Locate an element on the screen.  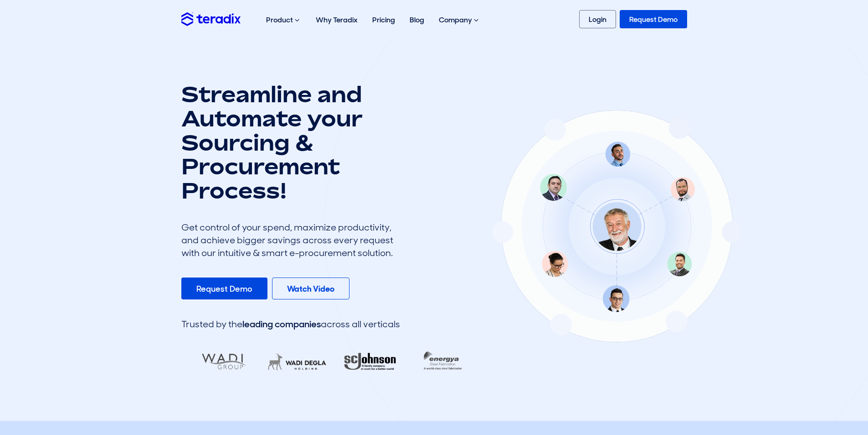
a: Blog is located at coordinates (417, 19).